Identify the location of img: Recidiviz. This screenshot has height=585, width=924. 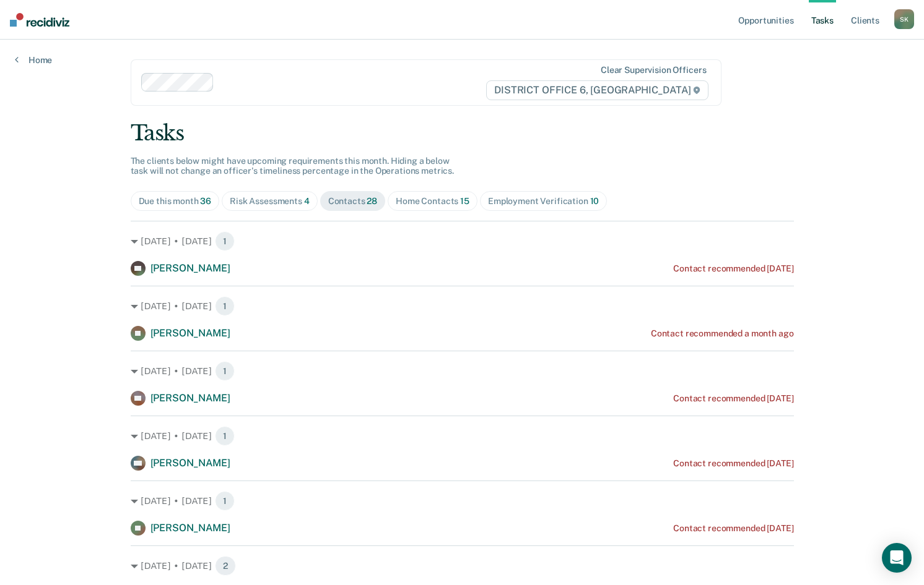
(40, 20).